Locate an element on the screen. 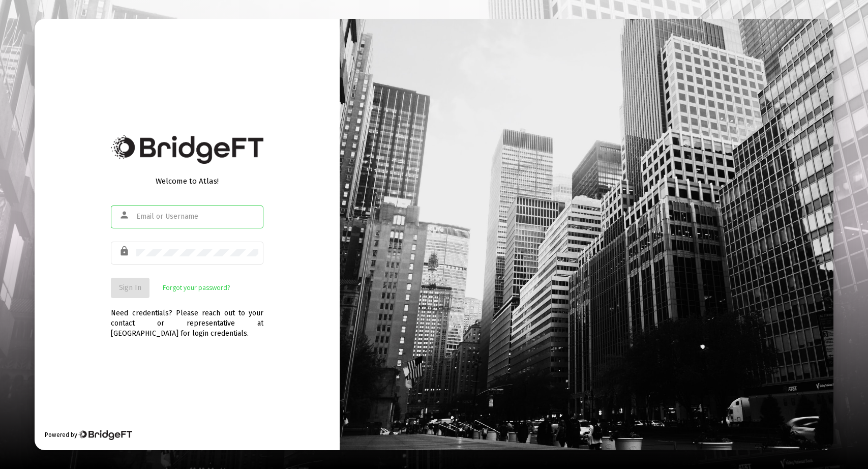 Image resolution: width=868 pixels, height=469 pixels. button: Sign In is located at coordinates (130, 288).